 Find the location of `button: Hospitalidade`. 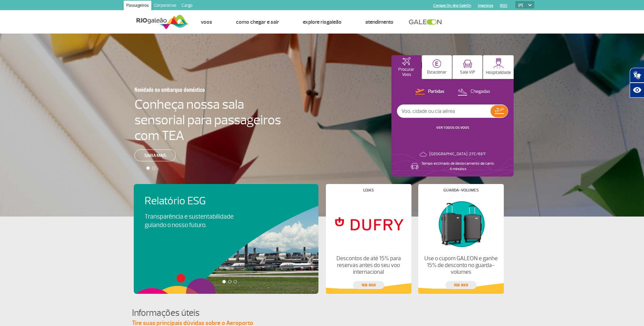

button: Hospitalidade is located at coordinates (498, 67).